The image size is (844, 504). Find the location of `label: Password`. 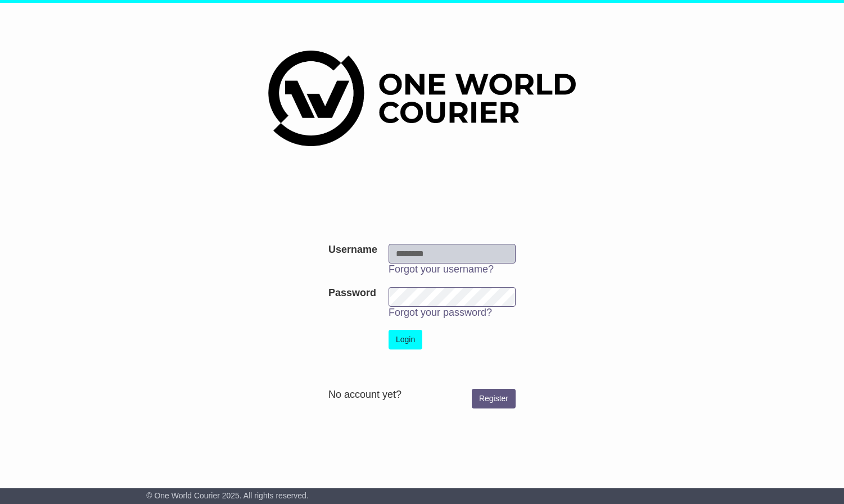

label: Password is located at coordinates (352, 293).